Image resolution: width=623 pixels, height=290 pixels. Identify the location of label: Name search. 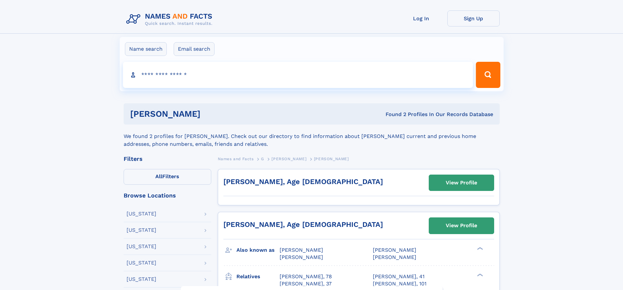
(146, 49).